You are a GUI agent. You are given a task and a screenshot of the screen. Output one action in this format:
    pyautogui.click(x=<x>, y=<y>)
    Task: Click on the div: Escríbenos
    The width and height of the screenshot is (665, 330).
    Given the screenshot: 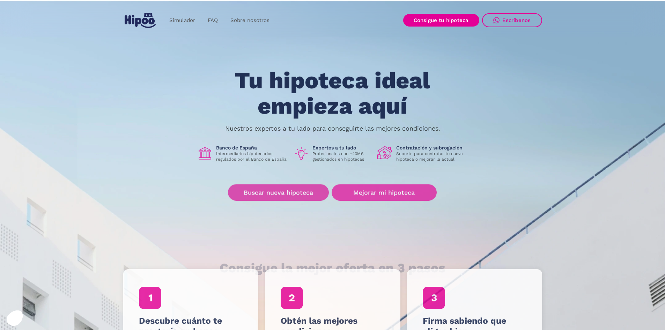 What is the action you would take?
    pyautogui.click(x=517, y=20)
    